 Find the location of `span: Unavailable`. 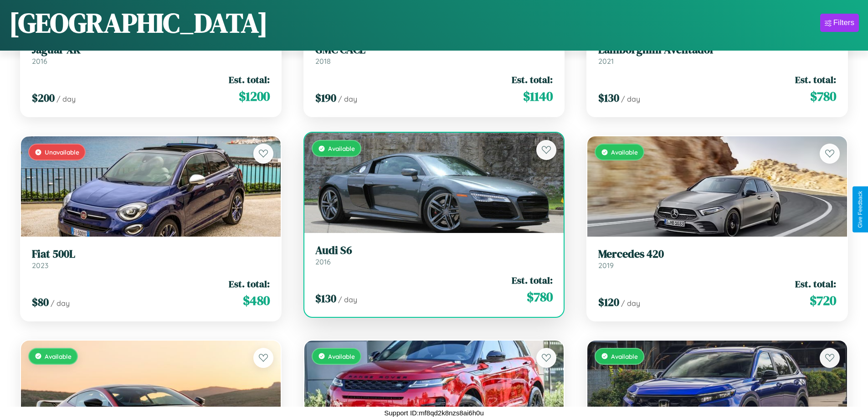

span: Unavailable is located at coordinates (62, 152).